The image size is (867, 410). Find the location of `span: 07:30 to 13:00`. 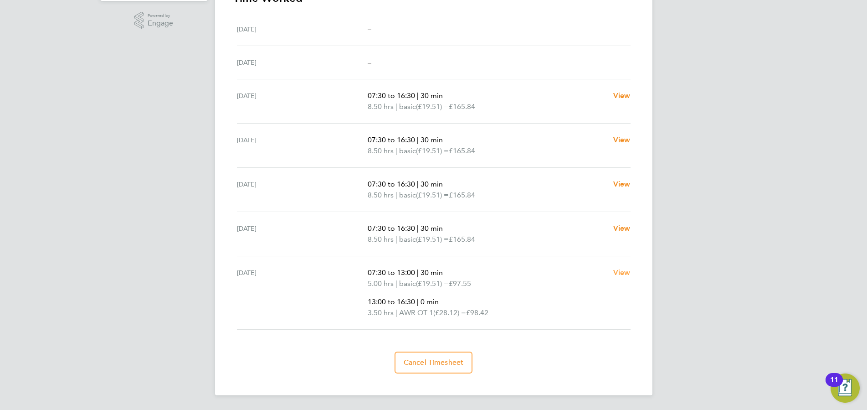

span: 07:30 to 13:00 is located at coordinates (391, 272).